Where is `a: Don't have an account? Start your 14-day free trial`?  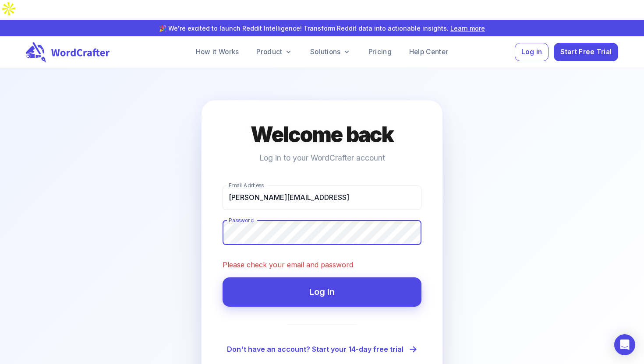
a: Don't have an account? Start your 14-day free trial is located at coordinates (322, 349).